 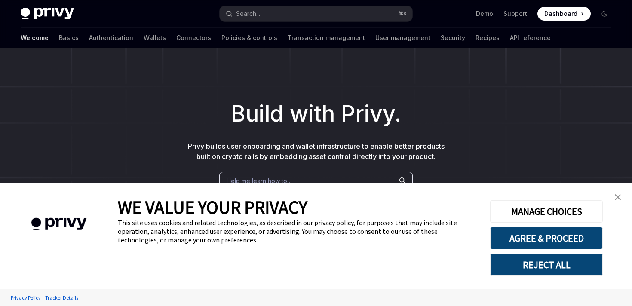 I want to click on a: Recipes, so click(x=488, y=38).